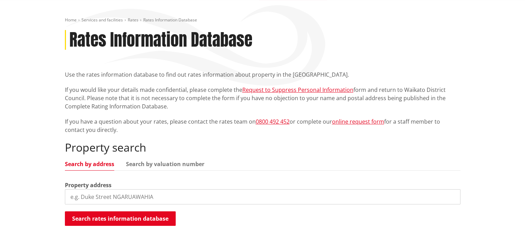 Image resolution: width=525 pixels, height=240 pixels. Describe the element at coordinates (89, 164) in the screenshot. I see `a: Search by address` at that location.